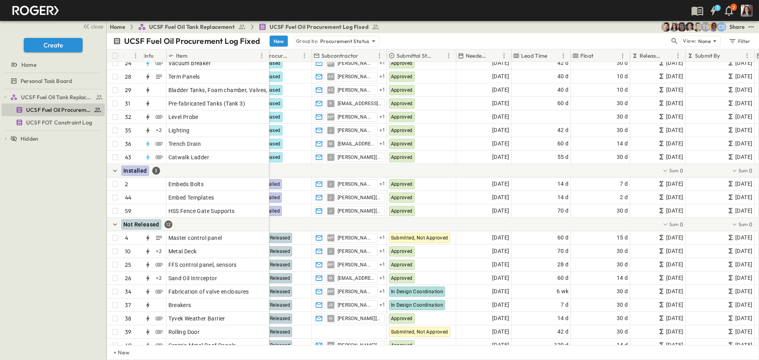  What do you see at coordinates (563, 103) in the screenshot?
I see `span: 60 d` at bounding box center [563, 103].